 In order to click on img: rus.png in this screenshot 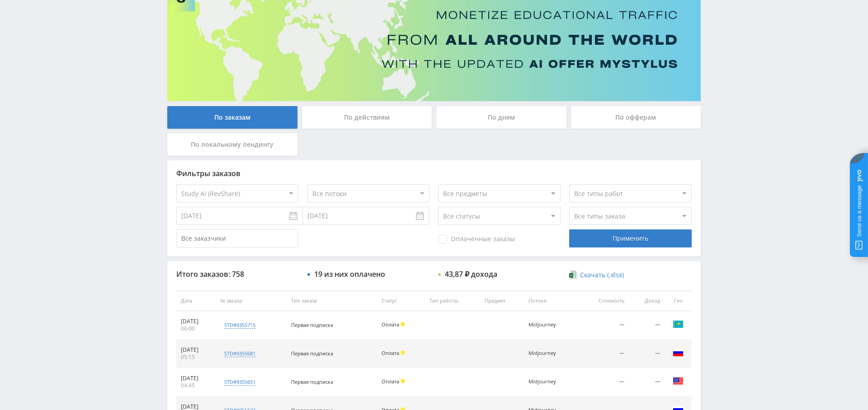, I will do `click(678, 353)`.